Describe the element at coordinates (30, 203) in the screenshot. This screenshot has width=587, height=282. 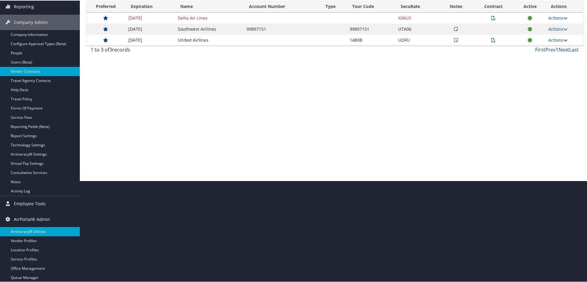
I see `span: Employee Tools` at that location.